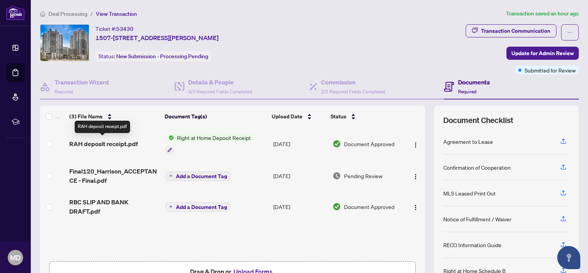 This screenshot has width=588, height=273. What do you see at coordinates (338, 116) in the screenshot?
I see `span: Status` at bounding box center [338, 116].